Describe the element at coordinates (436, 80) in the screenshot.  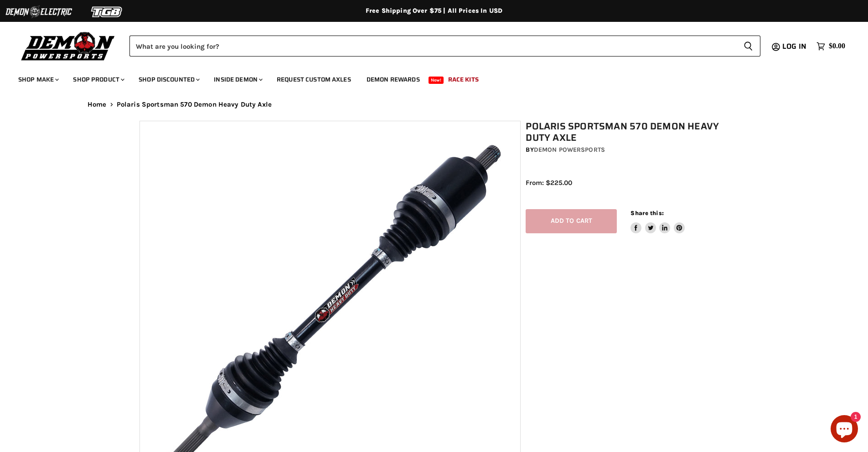
I see `span: New!` at that location.